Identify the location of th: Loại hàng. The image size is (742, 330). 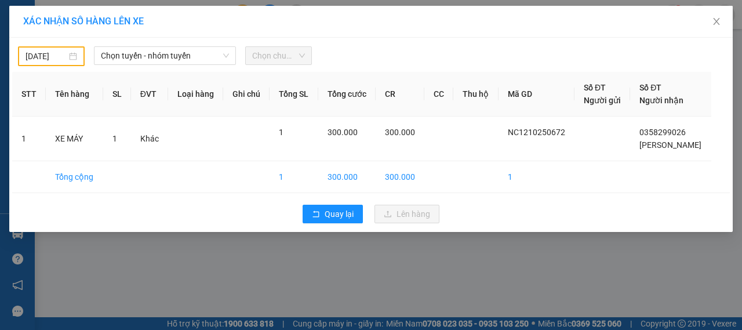
(195, 94).